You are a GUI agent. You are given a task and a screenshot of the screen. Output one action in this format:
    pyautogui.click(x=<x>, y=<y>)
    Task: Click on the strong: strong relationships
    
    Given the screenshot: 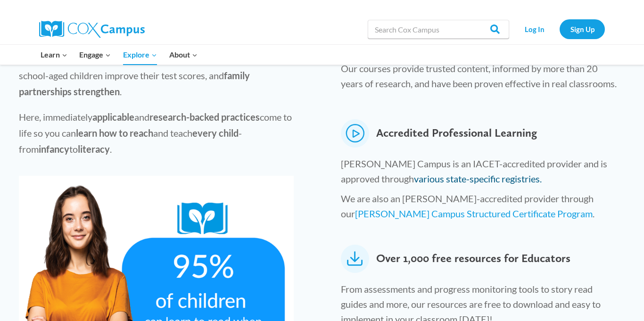 What is the action you would take?
    pyautogui.click(x=124, y=59)
    